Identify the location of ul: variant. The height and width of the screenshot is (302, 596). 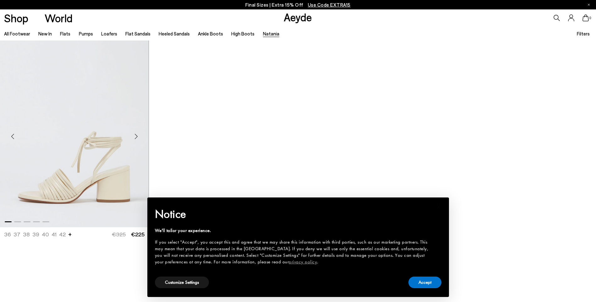
(34, 234).